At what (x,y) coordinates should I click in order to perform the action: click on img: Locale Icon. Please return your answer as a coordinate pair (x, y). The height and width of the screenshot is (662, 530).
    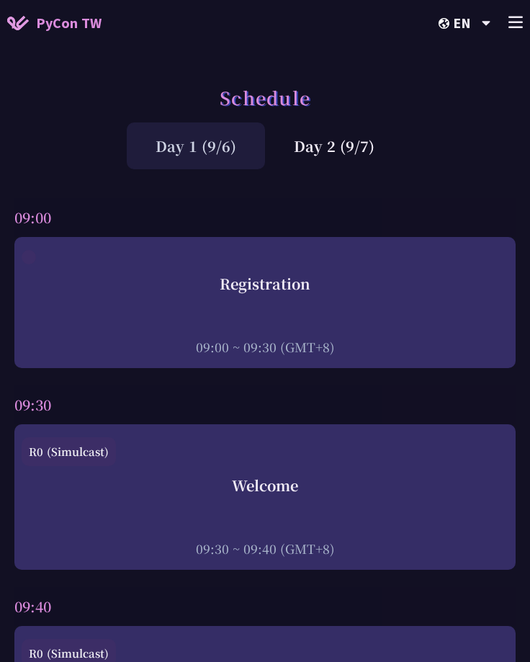
    Looking at the image, I should click on (446, 23).